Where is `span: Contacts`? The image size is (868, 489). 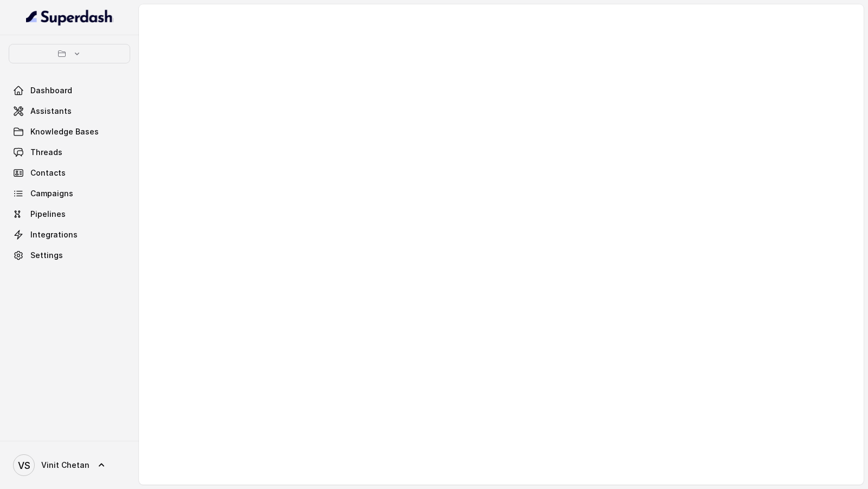 span: Contacts is located at coordinates (48, 173).